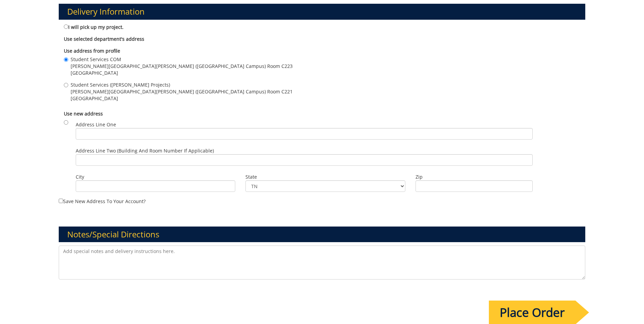 The image size is (644, 324). I want to click on span: Student Services COM, so click(181, 60).